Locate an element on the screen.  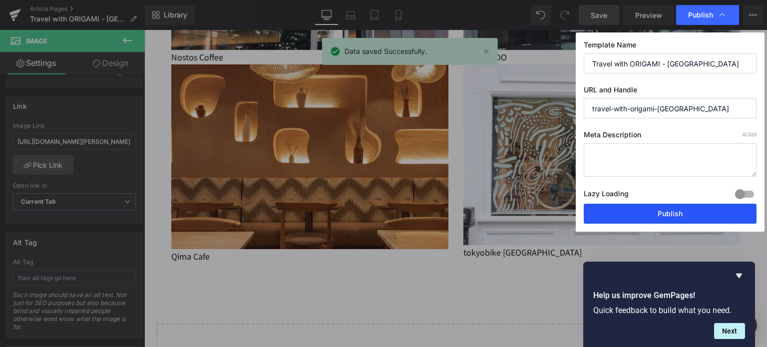
button: Publish is located at coordinates (670, 214).